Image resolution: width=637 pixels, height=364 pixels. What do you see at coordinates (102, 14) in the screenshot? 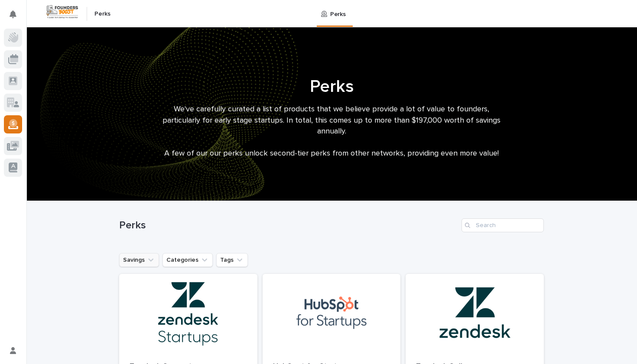
I see `h2: Perks` at bounding box center [102, 14].